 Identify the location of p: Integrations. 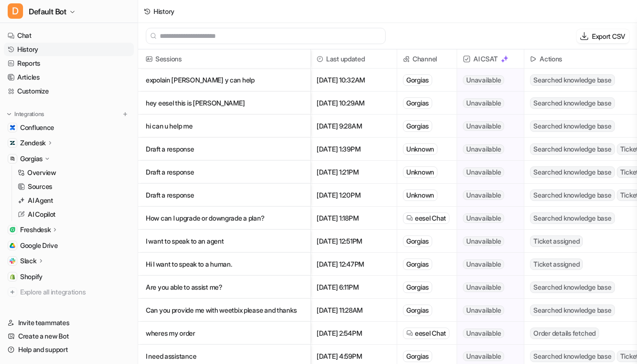
(29, 114).